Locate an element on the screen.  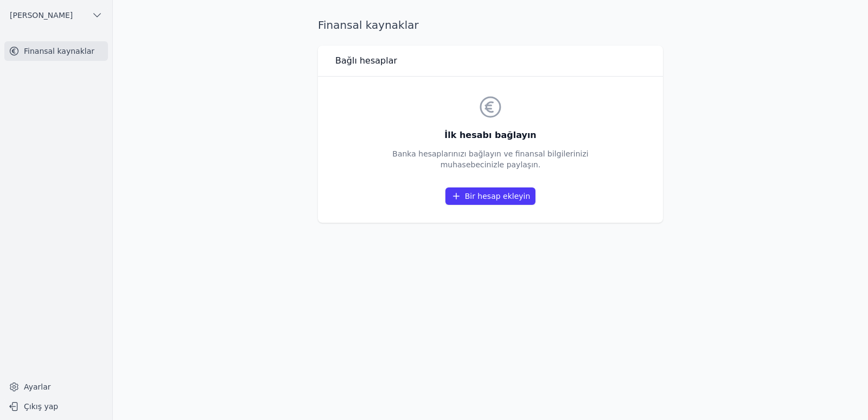
font: Ayarlar is located at coordinates (37, 387).